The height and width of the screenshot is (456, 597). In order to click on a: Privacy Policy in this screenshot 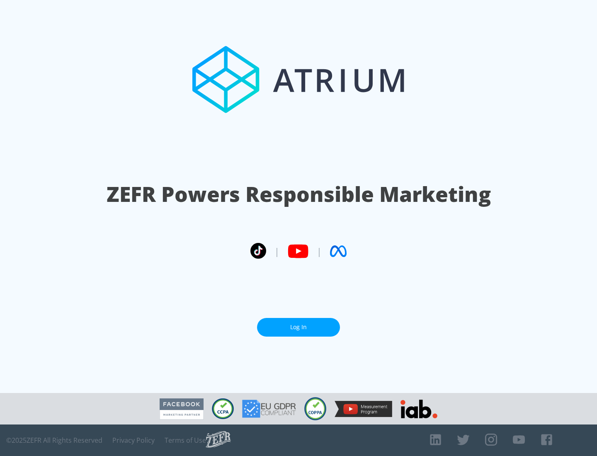, I will do `click(134, 441)`.